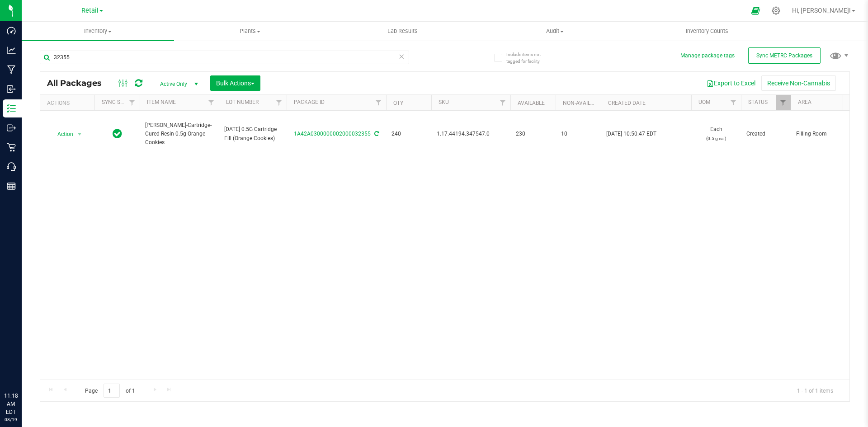 The width and height of the screenshot is (868, 427). What do you see at coordinates (11, 148) in the screenshot?
I see `inline-svg: Retail` at bounding box center [11, 148].